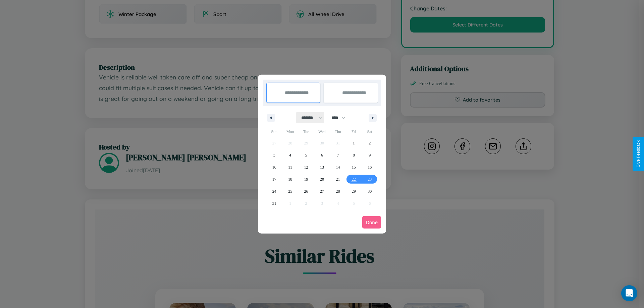 The width and height of the screenshot is (644, 308). I want to click on button: 24, so click(274, 192).